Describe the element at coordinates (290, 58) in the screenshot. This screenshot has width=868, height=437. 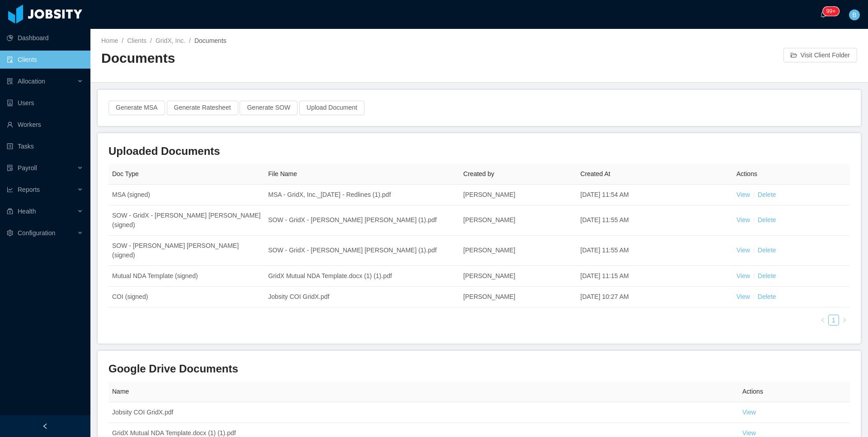
I see `h2: Documents` at that location.